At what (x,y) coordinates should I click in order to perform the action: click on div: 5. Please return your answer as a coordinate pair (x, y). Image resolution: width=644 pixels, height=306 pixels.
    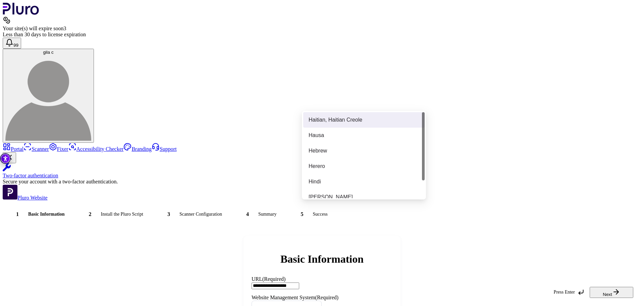
    Looking at the image, I should click on (302, 214).